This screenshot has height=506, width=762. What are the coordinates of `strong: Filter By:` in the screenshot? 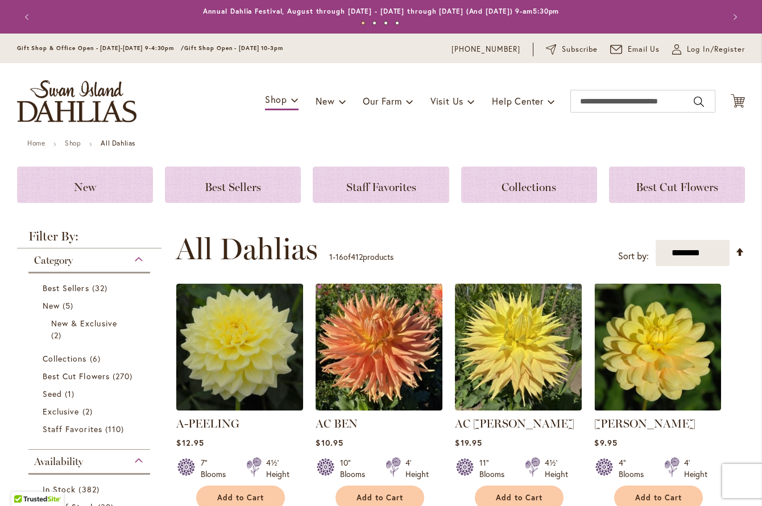 It's located at (89, 239).